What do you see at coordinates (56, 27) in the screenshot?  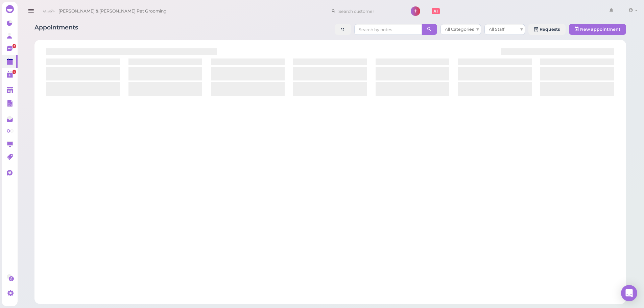 I see `span: Appointments` at bounding box center [56, 27].